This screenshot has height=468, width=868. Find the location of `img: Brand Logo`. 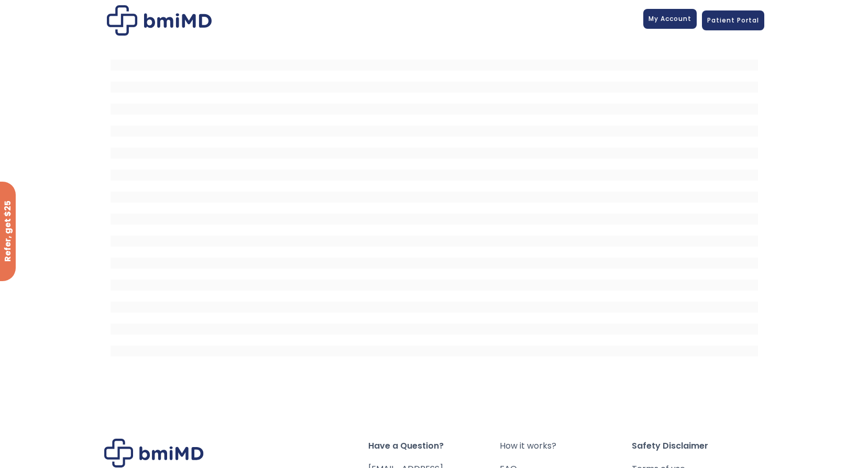

img: Brand Logo is located at coordinates (154, 453).